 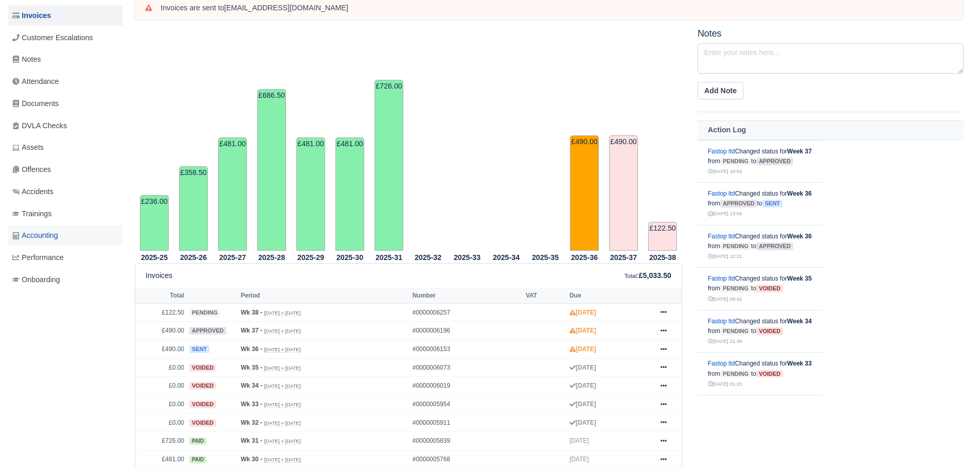 What do you see at coordinates (799, 321) in the screenshot?
I see `strong: Week 34` at bounding box center [799, 321].